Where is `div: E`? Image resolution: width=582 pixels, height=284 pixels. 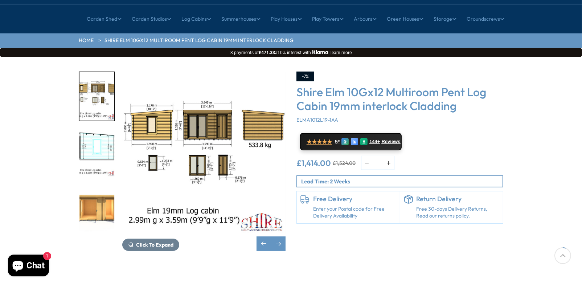
div: E is located at coordinates (355, 142).